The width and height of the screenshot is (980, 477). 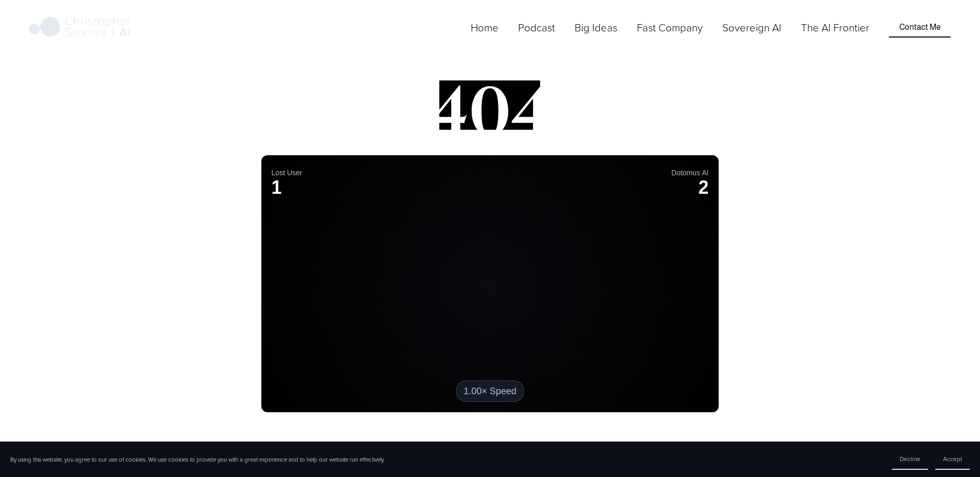 I want to click on img: Christopher Sanchez | AI, so click(x=79, y=27).